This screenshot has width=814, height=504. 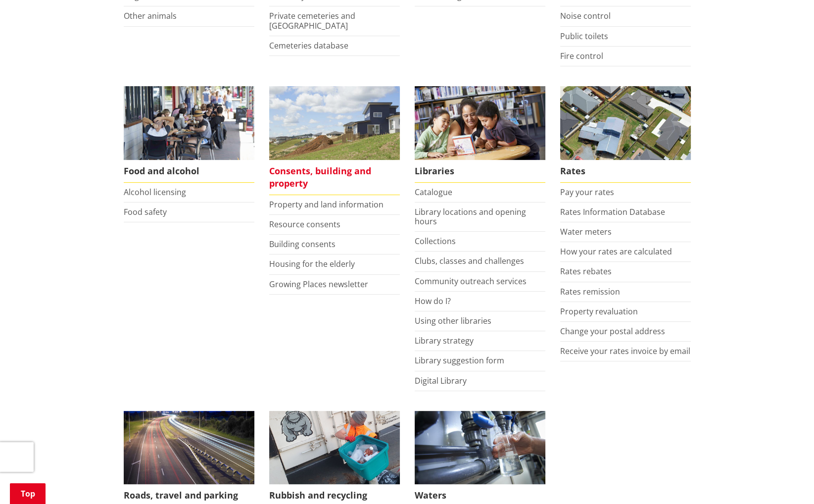 What do you see at coordinates (480, 123) in the screenshot?
I see `img: Waikato District Council libraries` at bounding box center [480, 123].